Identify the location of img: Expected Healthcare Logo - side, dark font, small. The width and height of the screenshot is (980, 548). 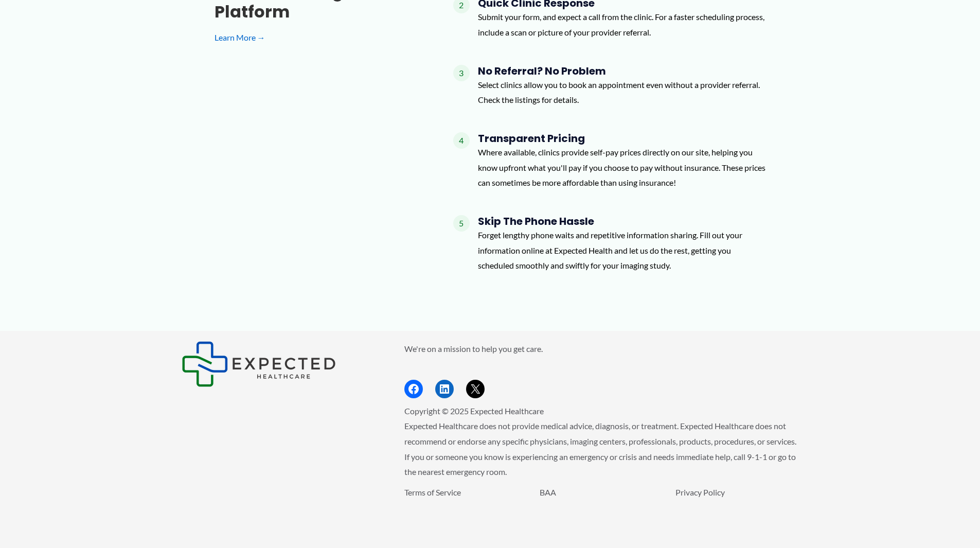
(259, 363).